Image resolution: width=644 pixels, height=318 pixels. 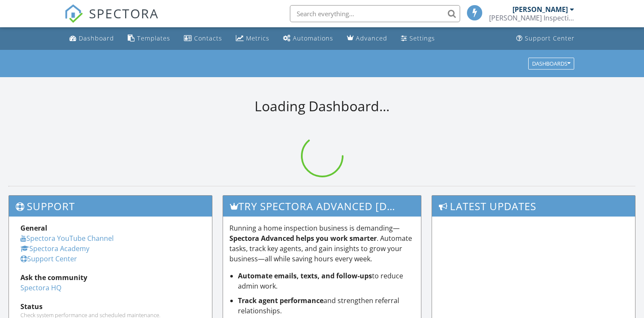 I want to click on div: Templates, so click(x=153, y=38).